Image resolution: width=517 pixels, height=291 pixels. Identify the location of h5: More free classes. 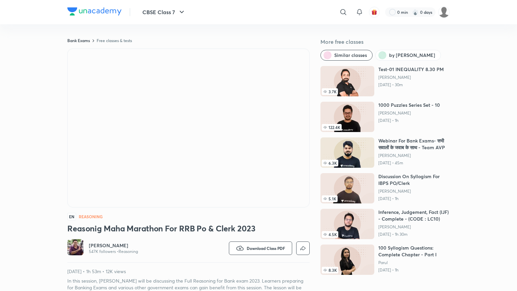
(385, 42).